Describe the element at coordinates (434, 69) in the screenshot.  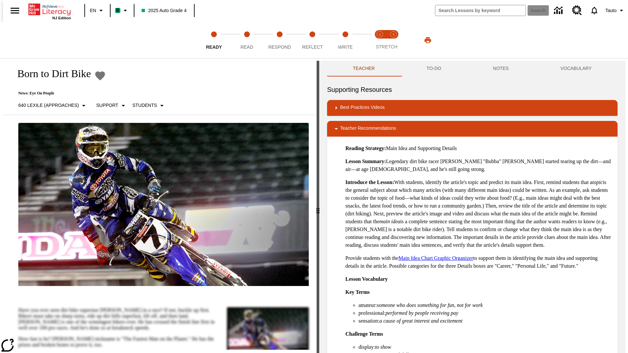
I see `button: TO-DO` at that location.